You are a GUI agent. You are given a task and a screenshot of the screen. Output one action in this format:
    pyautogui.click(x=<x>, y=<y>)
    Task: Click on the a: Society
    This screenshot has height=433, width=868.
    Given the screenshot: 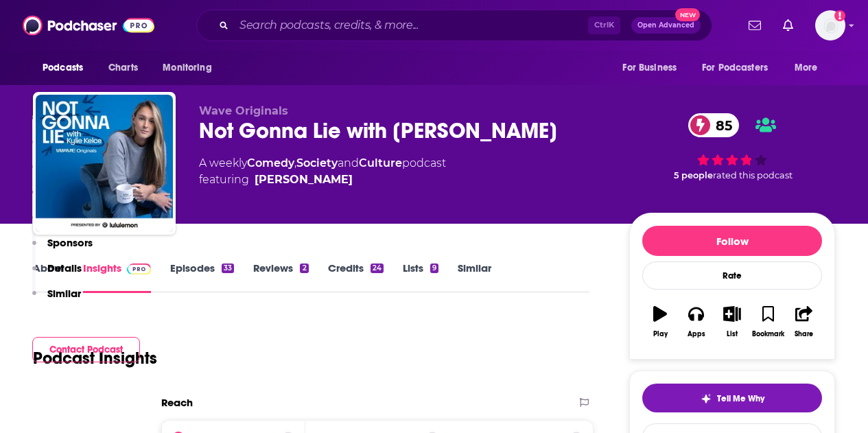 What is the action you would take?
    pyautogui.click(x=317, y=163)
    